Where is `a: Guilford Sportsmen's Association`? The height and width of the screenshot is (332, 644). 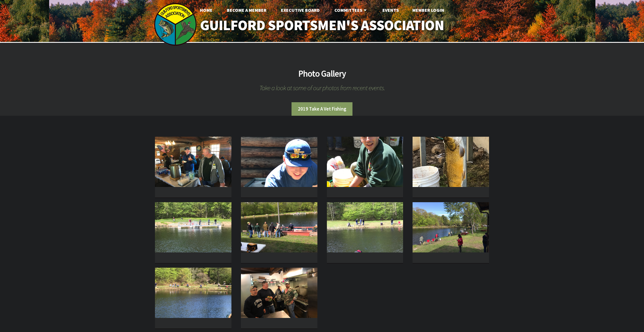 a: Guilford Sportsmen's Association is located at coordinates (322, 25).